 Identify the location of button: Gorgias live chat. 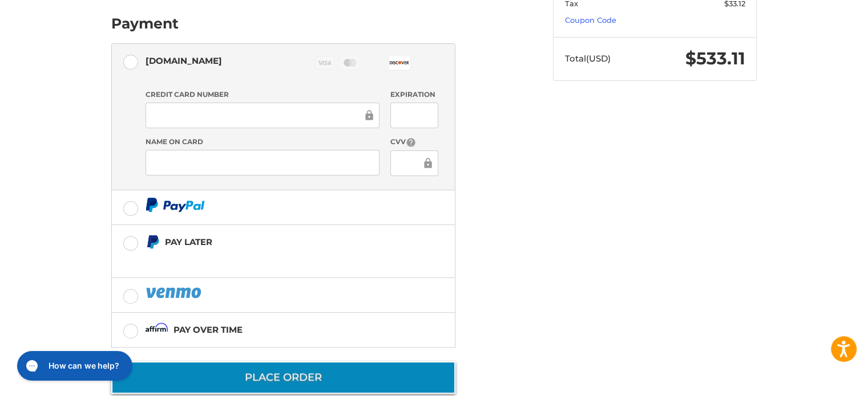
(64, 19).